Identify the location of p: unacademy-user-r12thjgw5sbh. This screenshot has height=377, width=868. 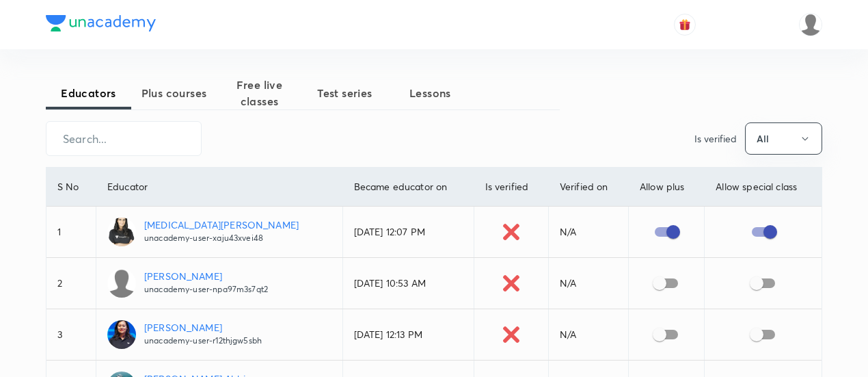
(203, 341).